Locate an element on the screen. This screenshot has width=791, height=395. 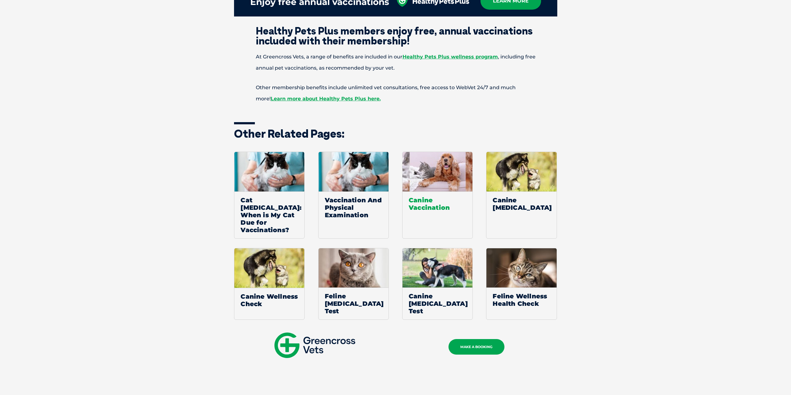
a: Canine Vaccination is located at coordinates (437, 195).